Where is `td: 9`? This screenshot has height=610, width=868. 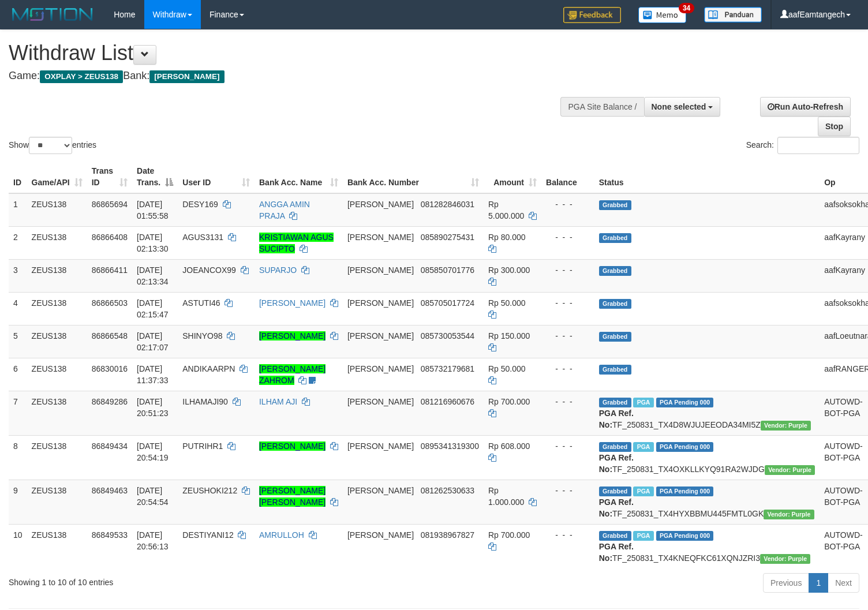
td: 9 is located at coordinates (18, 502).